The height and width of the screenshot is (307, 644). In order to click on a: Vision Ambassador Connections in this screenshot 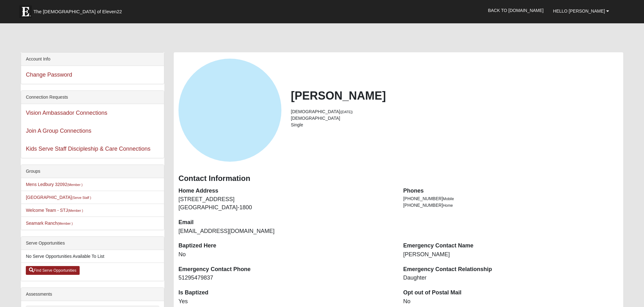, I will do `click(67, 113)`.